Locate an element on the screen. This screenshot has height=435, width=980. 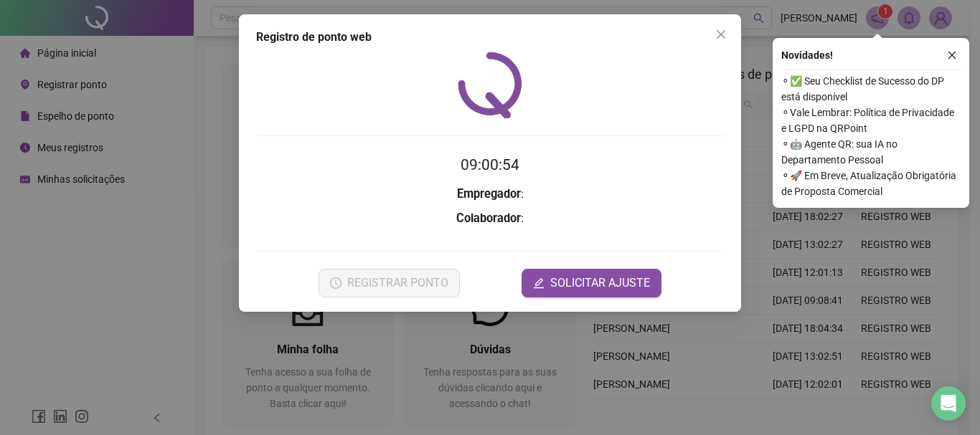
div: Open Intercom Messenger is located at coordinates (949, 404).